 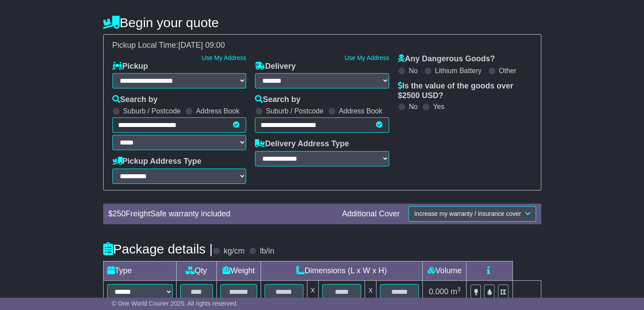 I want to click on span: Increase my warranty / insurance cover, so click(x=467, y=213).